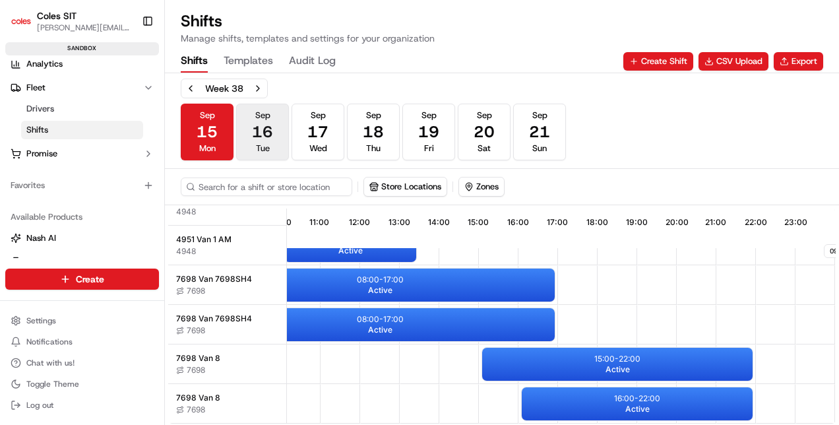 This screenshot has height=425, width=839. I want to click on button: Settings, so click(82, 321).